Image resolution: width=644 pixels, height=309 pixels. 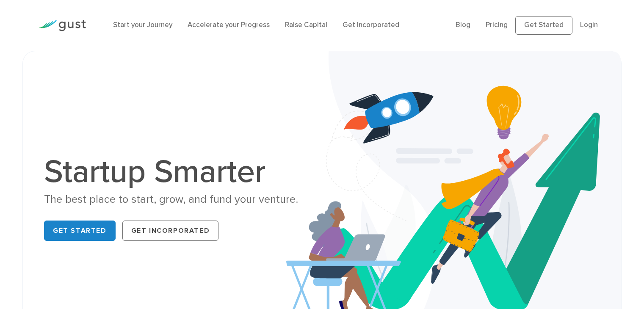 What do you see at coordinates (142, 25) in the screenshot?
I see `a: Start your Journey` at bounding box center [142, 25].